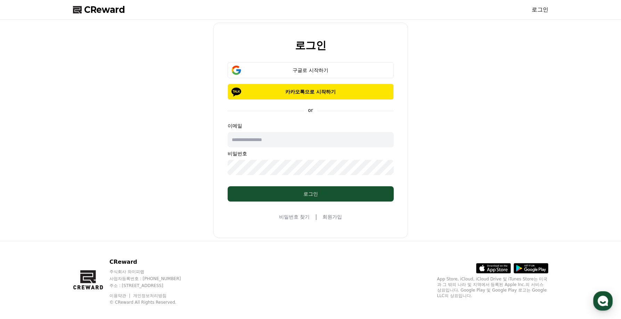 The height and width of the screenshot is (319, 621). What do you see at coordinates (152, 272) in the screenshot?
I see `p: 주식회사 와이피랩` at bounding box center [152, 272].